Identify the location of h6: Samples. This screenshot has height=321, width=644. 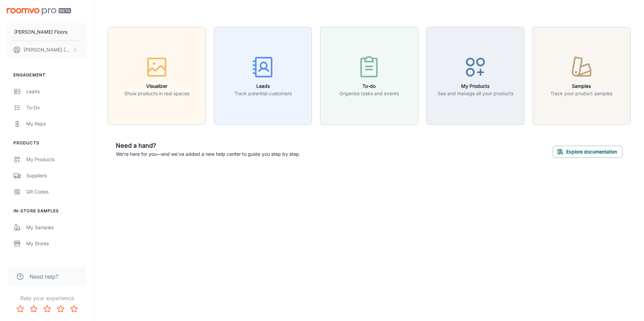
(581, 86).